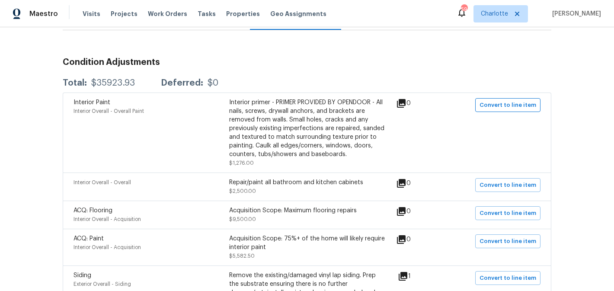 Image resolution: width=614 pixels, height=291 pixels. What do you see at coordinates (113, 83) in the screenshot?
I see `div: $35923.93` at bounding box center [113, 83].